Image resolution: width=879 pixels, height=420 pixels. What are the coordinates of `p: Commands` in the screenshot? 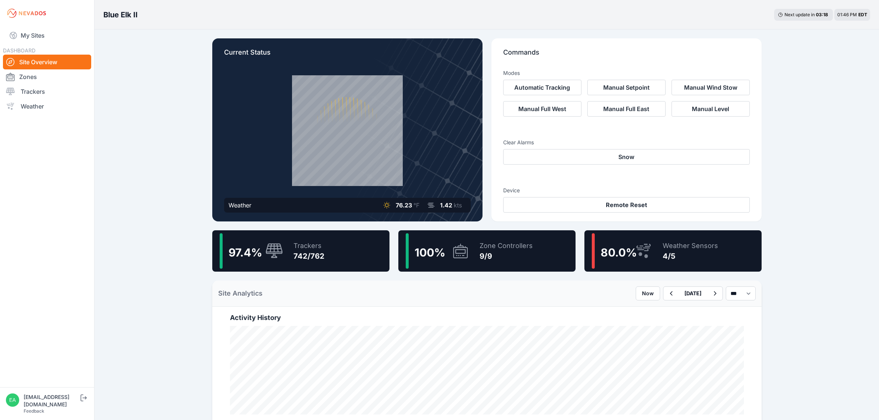 It's located at (627, 55).